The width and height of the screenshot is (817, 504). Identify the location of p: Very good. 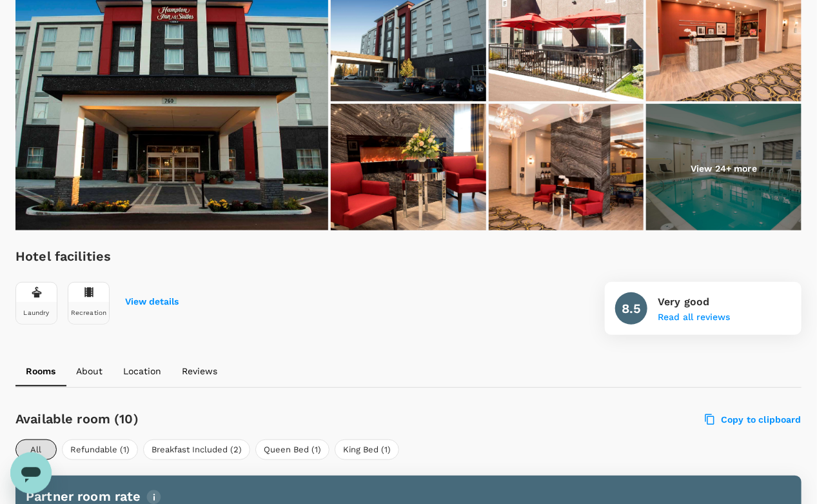
(694, 302).